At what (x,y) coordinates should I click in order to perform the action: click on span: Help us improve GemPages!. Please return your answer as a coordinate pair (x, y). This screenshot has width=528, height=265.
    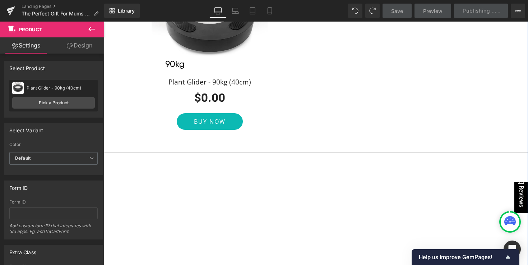
    Looking at the image, I should click on (461, 257).